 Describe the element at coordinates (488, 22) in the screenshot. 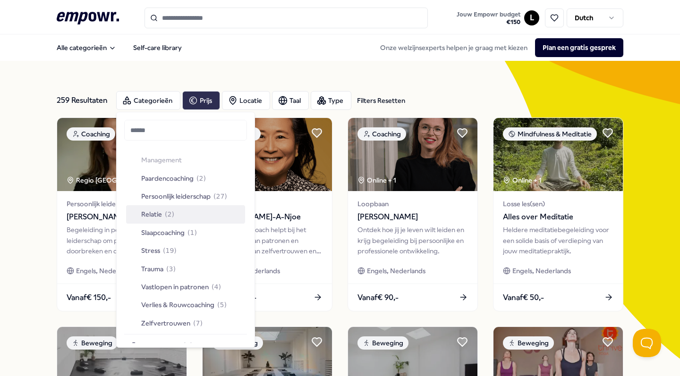

I see `span: € 150` at that location.